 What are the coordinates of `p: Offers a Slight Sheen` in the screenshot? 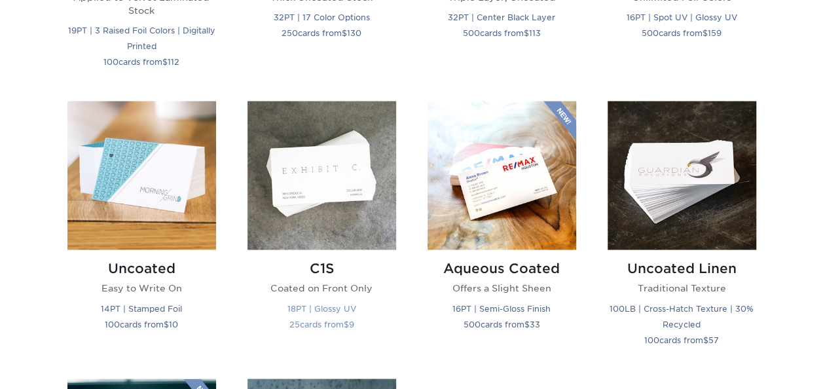 It's located at (502, 288).